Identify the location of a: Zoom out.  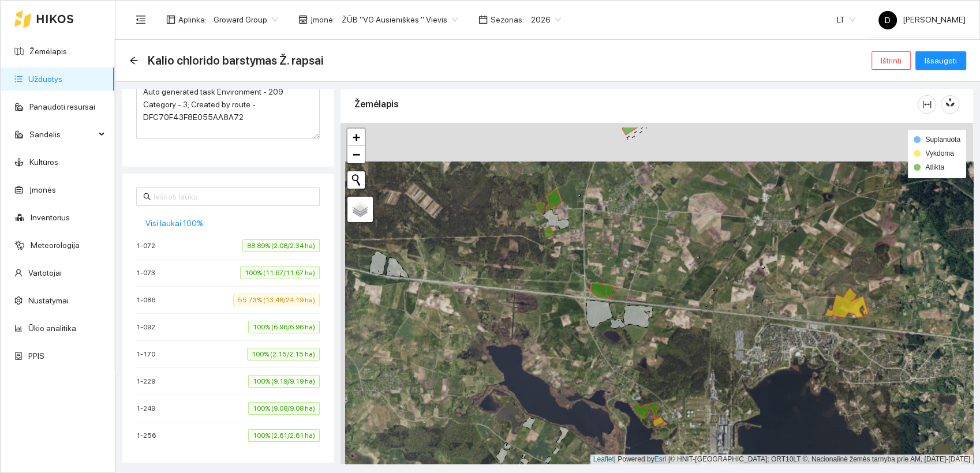
(356, 154).